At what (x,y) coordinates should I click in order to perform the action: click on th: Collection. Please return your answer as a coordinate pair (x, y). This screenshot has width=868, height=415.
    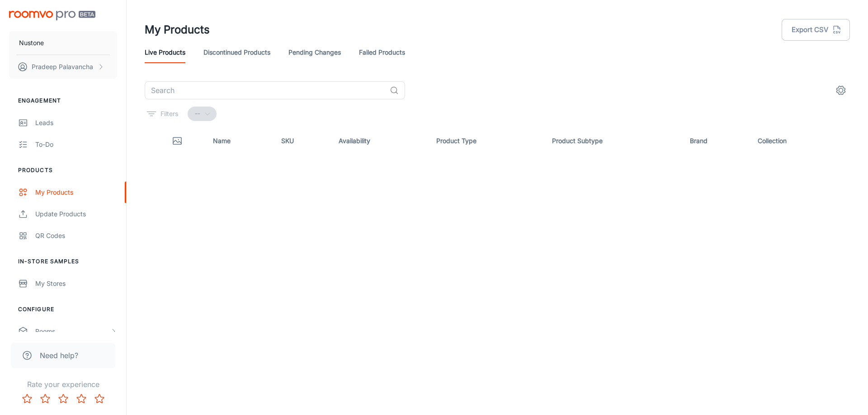
    Looking at the image, I should click on (800, 141).